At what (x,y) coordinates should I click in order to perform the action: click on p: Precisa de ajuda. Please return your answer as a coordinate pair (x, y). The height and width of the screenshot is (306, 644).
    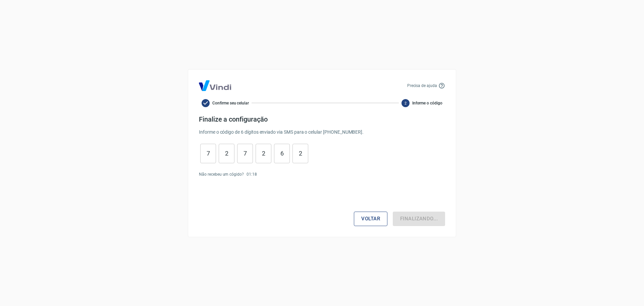
    Looking at the image, I should click on (422, 86).